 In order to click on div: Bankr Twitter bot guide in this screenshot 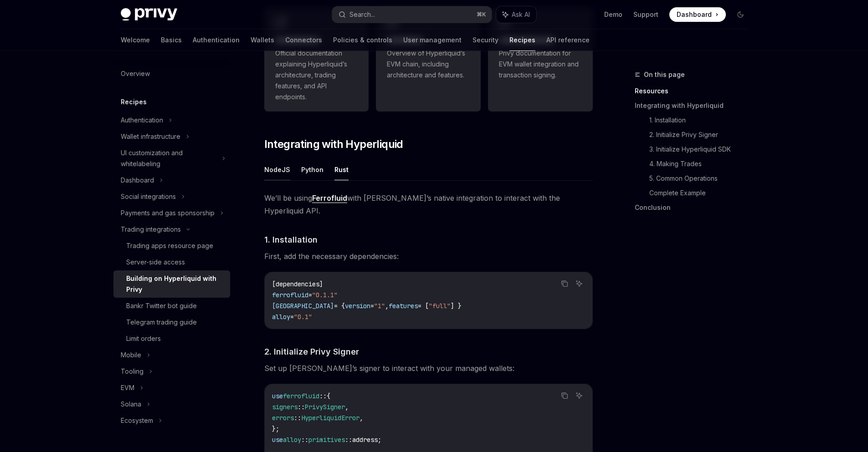, I will do `click(161, 306)`.